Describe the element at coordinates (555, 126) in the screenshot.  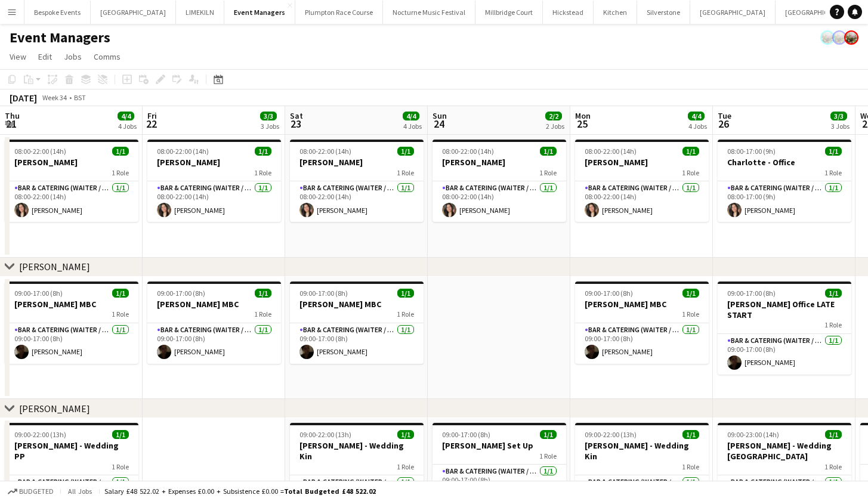
I see `div: 2 Jobs` at that location.